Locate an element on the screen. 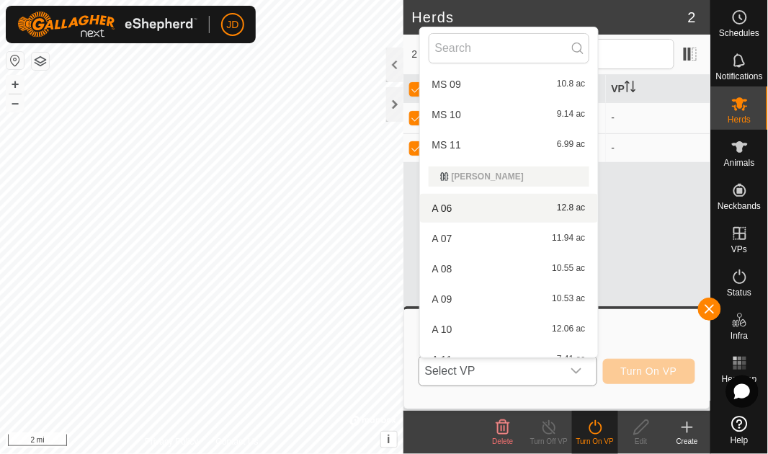 Image resolution: width=768 pixels, height=454 pixels. span: Help is located at coordinates (739, 440).